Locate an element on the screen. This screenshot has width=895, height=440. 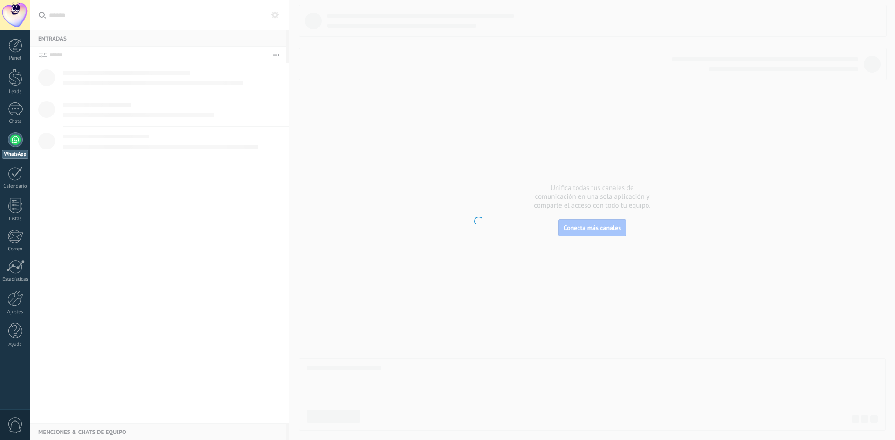
div: Calendario is located at coordinates (15, 186).